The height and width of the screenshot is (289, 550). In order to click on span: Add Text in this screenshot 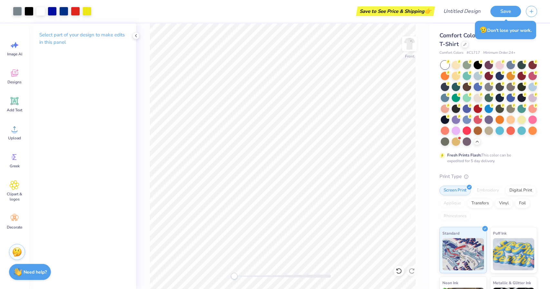, I will do `click(15, 110)`.